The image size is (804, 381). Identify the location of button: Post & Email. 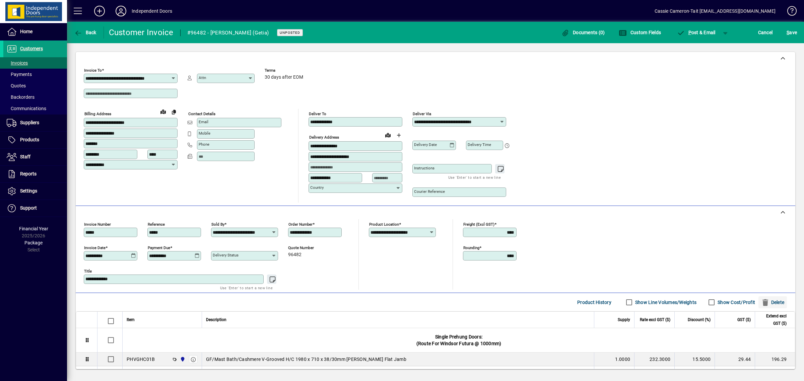
(696, 32).